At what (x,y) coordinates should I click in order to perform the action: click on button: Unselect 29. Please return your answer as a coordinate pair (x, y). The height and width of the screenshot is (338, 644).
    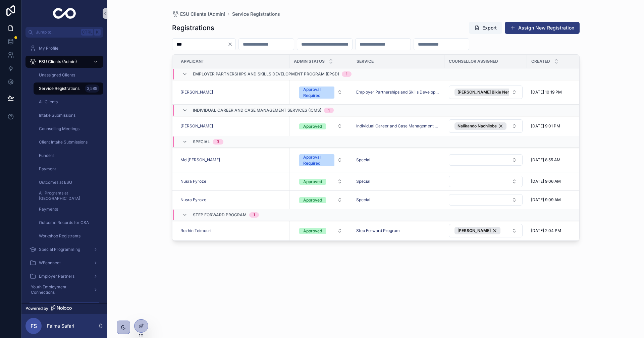
    Looking at the image, I should click on (488, 92).